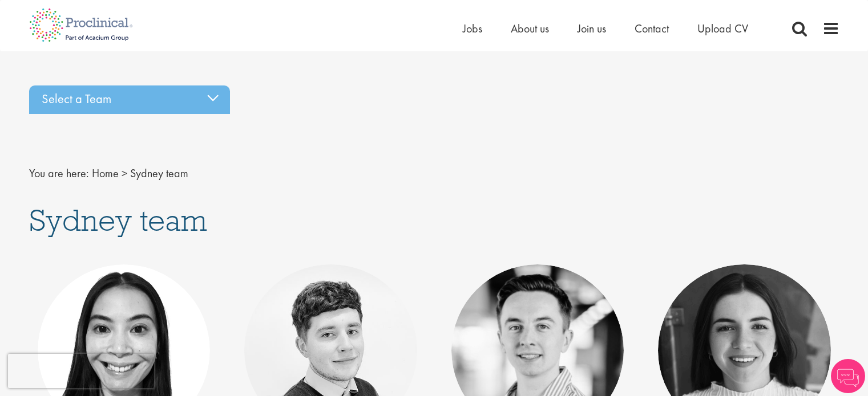 The height and width of the screenshot is (396, 868). Describe the element at coordinates (592, 28) in the screenshot. I see `a: Join us` at that location.